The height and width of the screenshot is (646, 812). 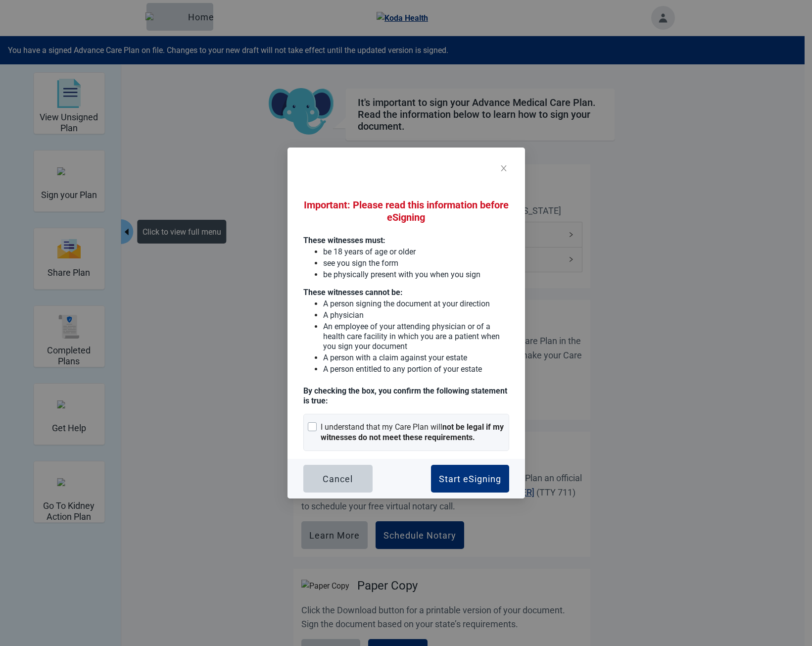 What do you see at coordinates (417, 252) in the screenshot?
I see `p: be 18 years of age or older` at bounding box center [417, 252].